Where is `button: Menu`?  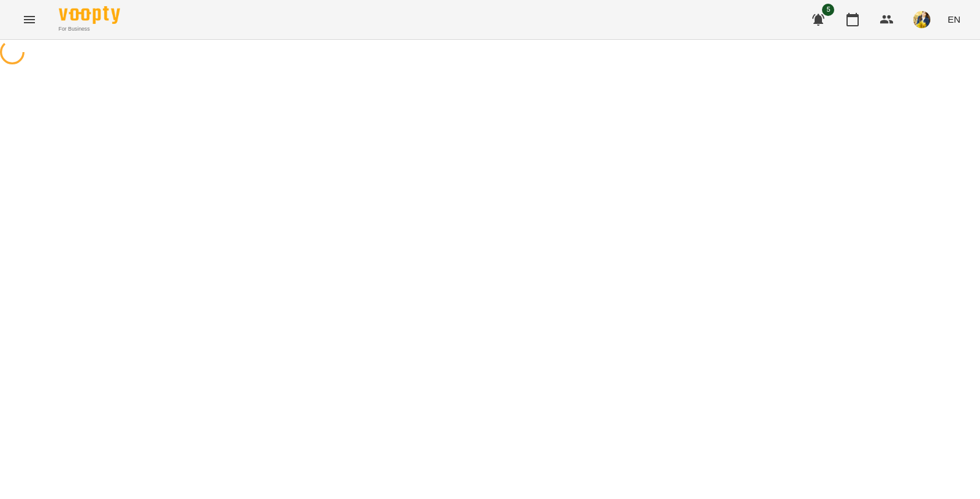
button: Menu is located at coordinates (30, 20).